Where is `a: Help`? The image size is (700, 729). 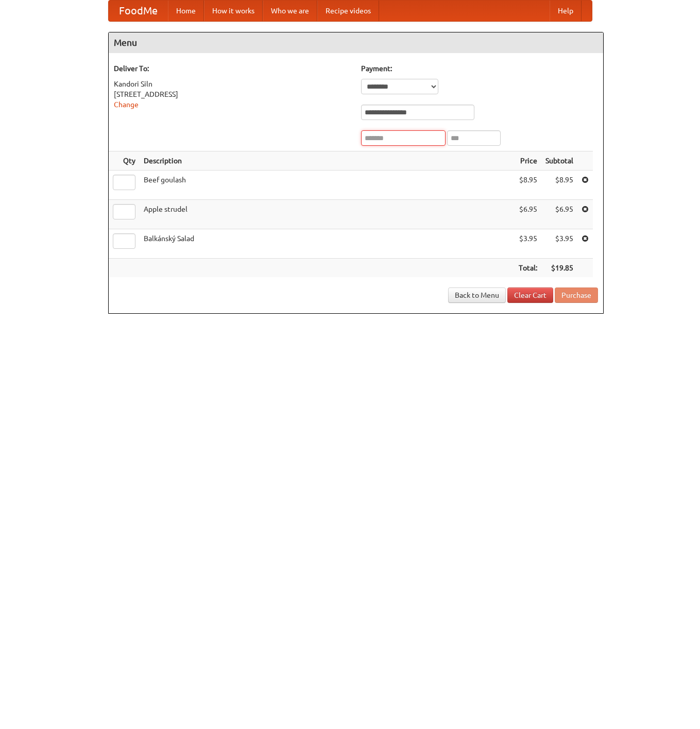 a: Help is located at coordinates (566, 11).